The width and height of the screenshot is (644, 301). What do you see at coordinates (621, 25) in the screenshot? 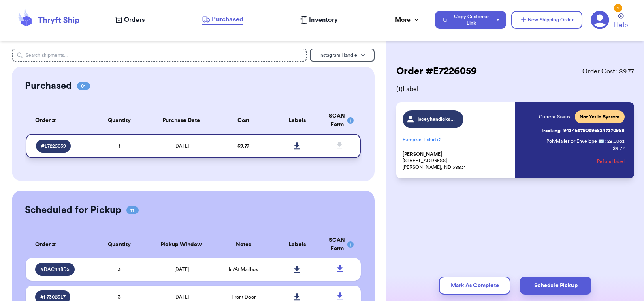
I see `span: Help` at bounding box center [621, 25].